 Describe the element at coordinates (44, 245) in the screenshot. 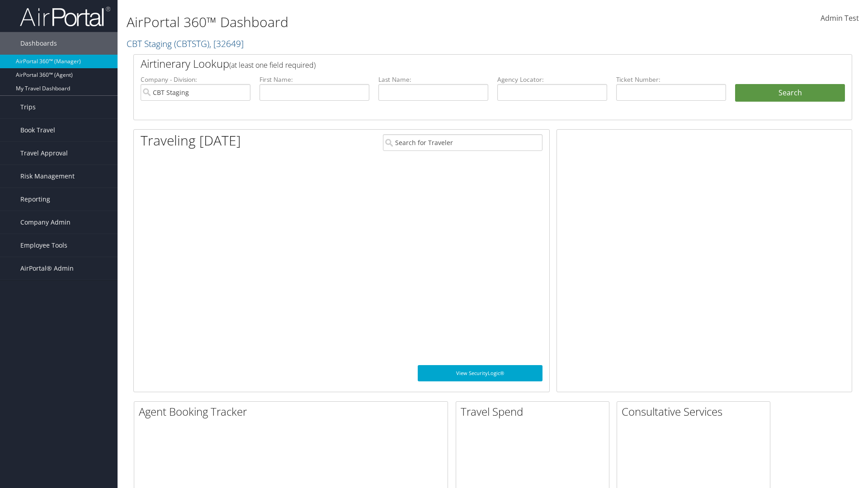

I see `span: Employee Tools` at that location.